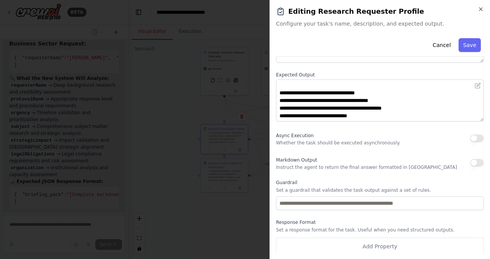 The image size is (490, 259). I want to click on span: Async Execution, so click(295, 136).